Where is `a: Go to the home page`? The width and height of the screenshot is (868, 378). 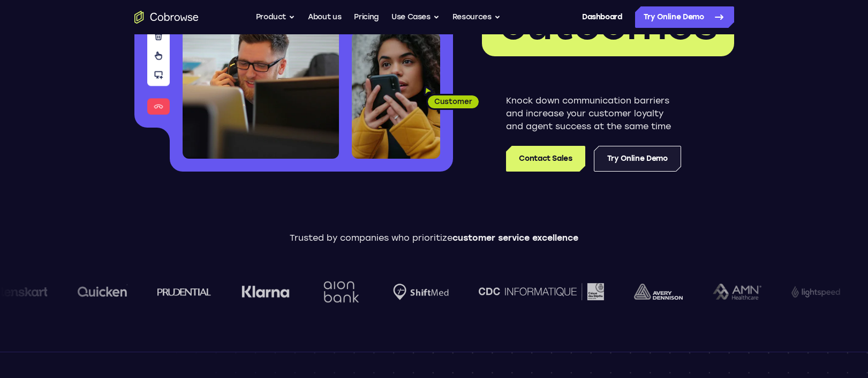
a: Go to the home page is located at coordinates (166, 17).